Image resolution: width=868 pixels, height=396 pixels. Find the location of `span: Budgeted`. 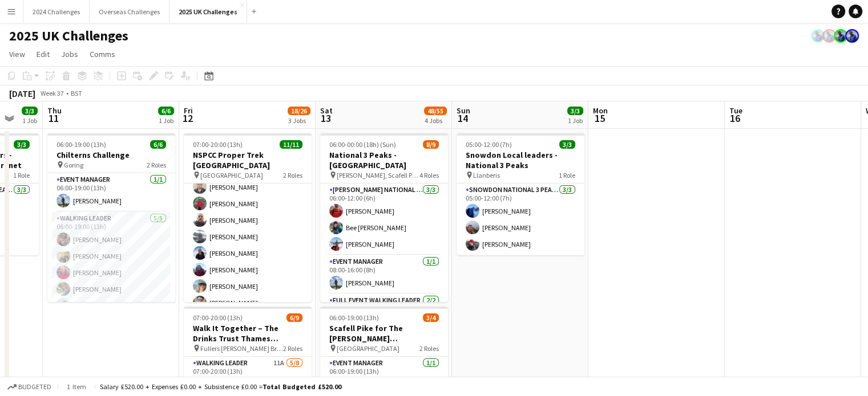

span: Budgeted is located at coordinates (35, 387).